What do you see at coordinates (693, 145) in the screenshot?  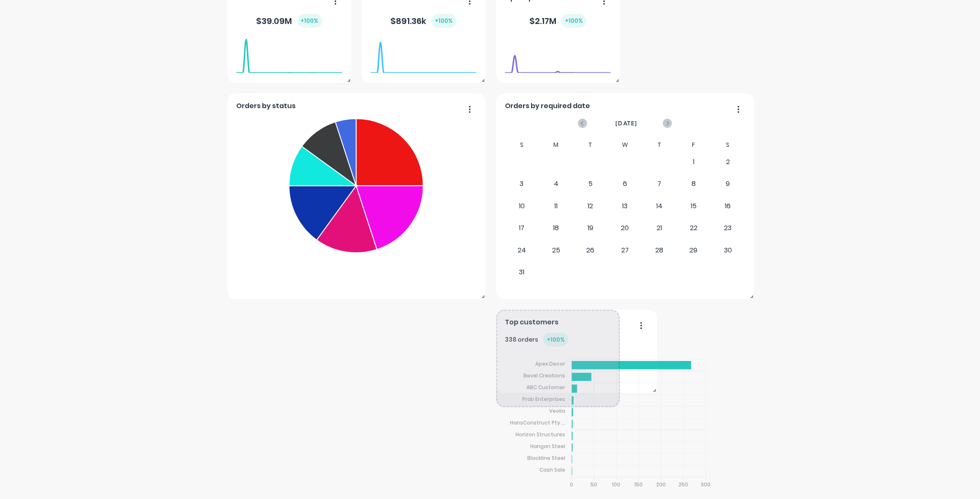 I see `div: F` at bounding box center [693, 145].